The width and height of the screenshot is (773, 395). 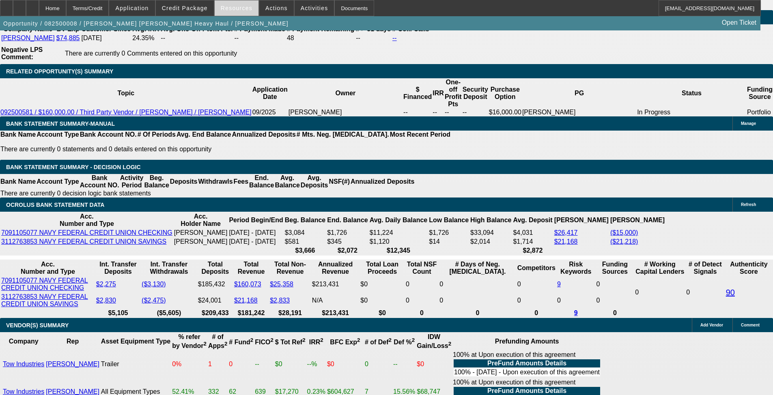 I want to click on th: Fees, so click(x=241, y=182).